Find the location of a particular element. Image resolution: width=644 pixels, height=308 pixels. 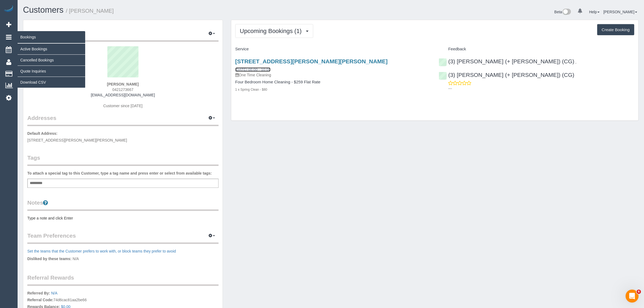

label: Referred By: is located at coordinates (39, 293).